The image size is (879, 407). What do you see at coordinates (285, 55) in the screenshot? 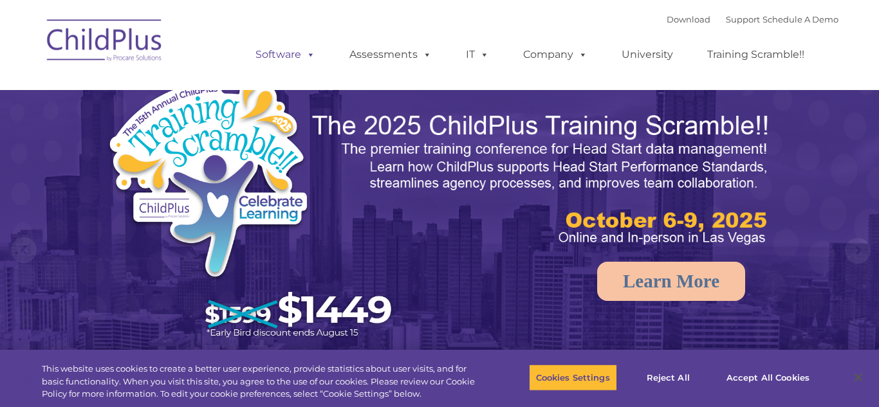
I see `a: Software` at bounding box center [285, 55].